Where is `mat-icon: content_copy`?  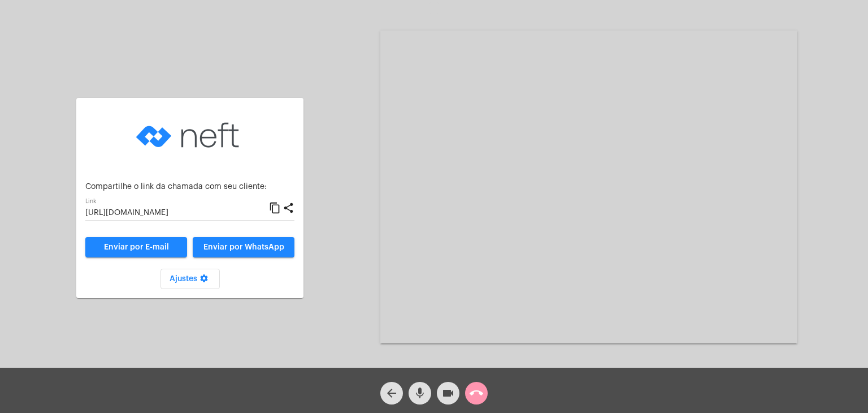
mat-icon: content_copy is located at coordinates (274, 208).